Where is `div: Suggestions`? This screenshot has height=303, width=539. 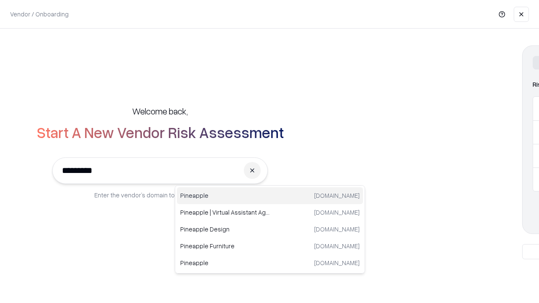 div: Suggestions is located at coordinates (270, 229).